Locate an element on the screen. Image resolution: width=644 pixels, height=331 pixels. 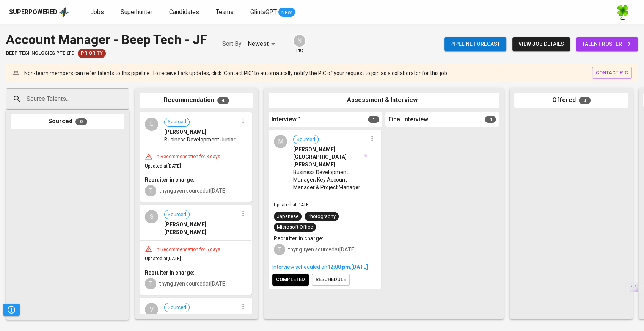
span: Candidates is located at coordinates (184, 12).